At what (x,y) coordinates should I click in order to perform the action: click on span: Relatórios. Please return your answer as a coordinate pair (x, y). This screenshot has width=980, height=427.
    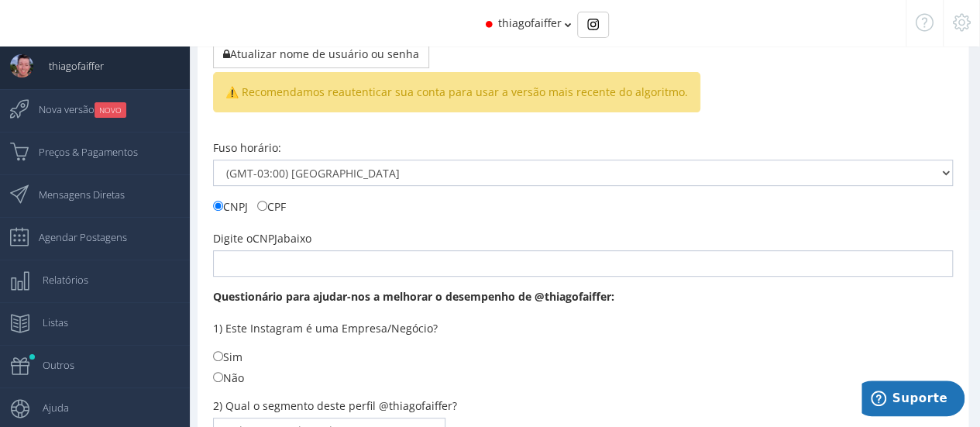
    Looking at the image, I should click on (58, 280).